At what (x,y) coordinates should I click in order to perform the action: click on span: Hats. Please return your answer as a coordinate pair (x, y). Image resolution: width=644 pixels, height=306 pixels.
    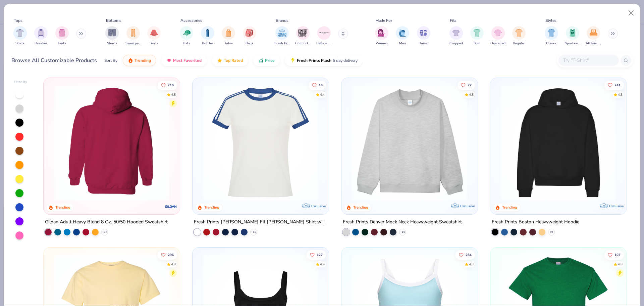
    Looking at the image, I should click on (186, 44).